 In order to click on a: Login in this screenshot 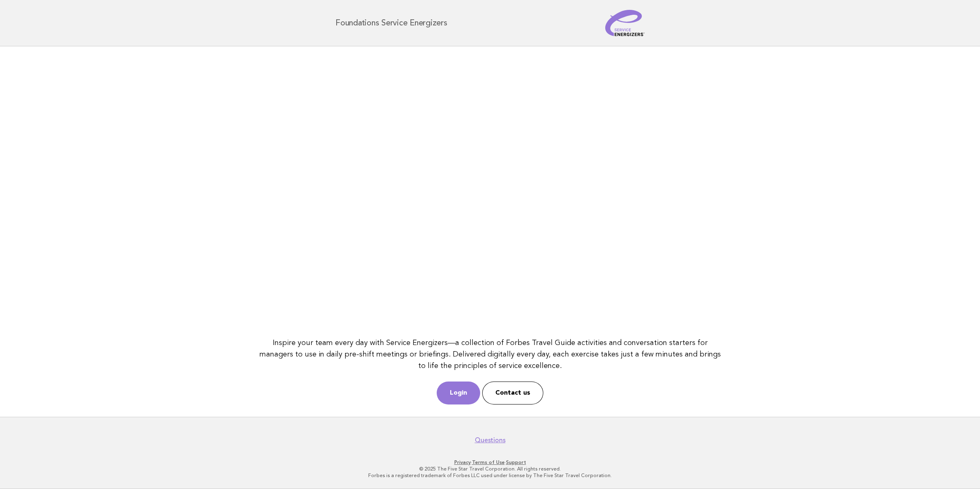, I will do `click(458, 393)`.